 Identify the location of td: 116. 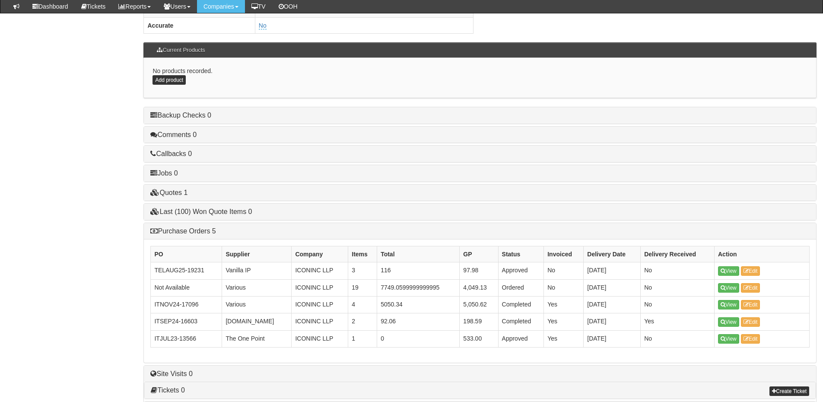
(418, 270).